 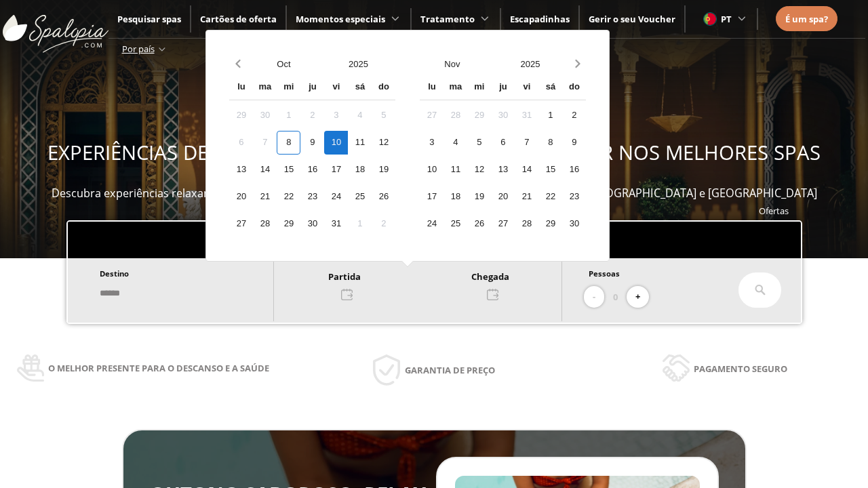 I want to click on span: Descubra experiências relaxantes, desfrute e ofereça momentos de bem-estar em mais de 400 spas em..., so click(x=434, y=194).